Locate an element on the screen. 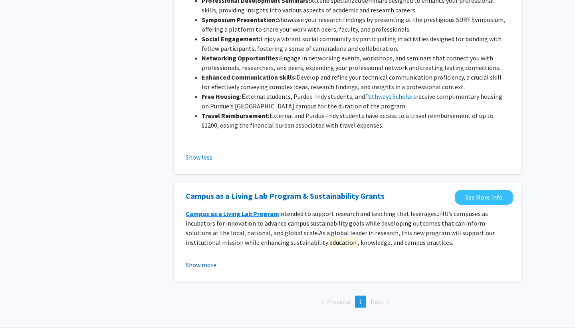  p: As a global leader in research, this new program will support our institutional mission while enh... is located at coordinates (348, 228).